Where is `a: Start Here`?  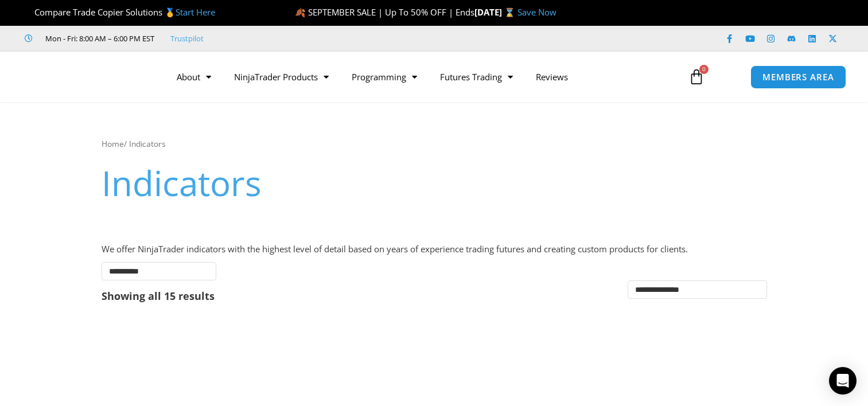
a: Start Here is located at coordinates (195, 12).